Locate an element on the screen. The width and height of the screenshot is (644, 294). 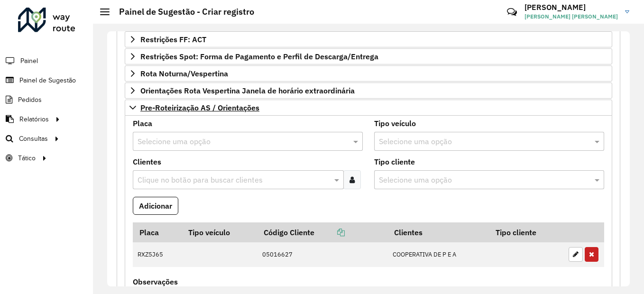
span: Pre-Roteirização AS / Orientações is located at coordinates (200, 108).